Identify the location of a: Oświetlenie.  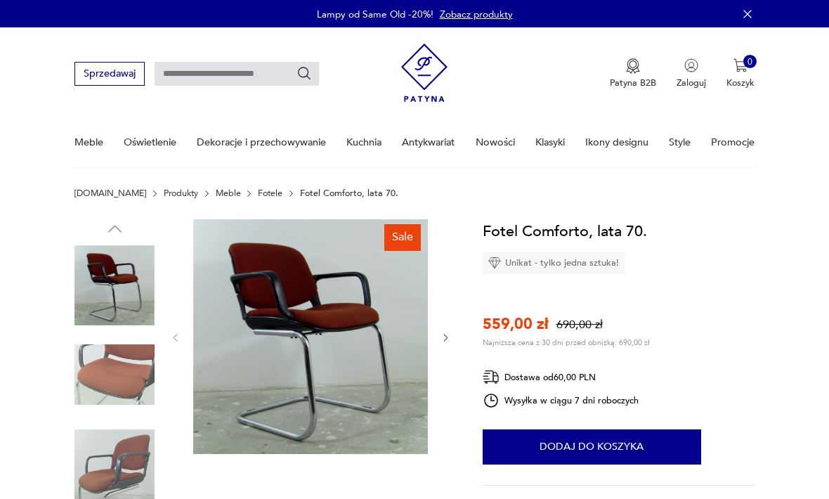
(150, 142).